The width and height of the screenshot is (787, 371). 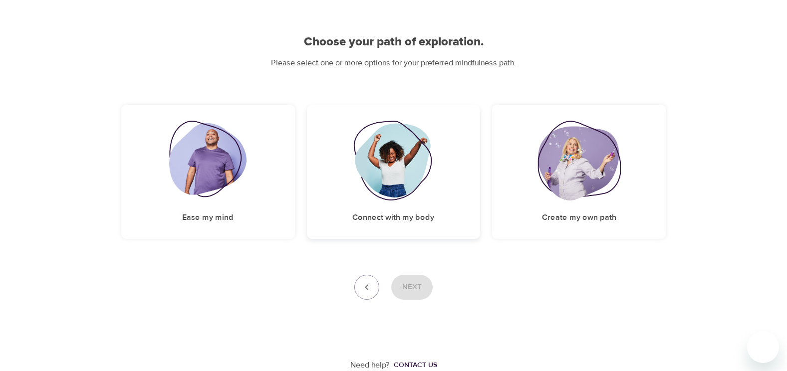 What do you see at coordinates (208, 161) in the screenshot?
I see `img: Ease my mind` at bounding box center [208, 161].